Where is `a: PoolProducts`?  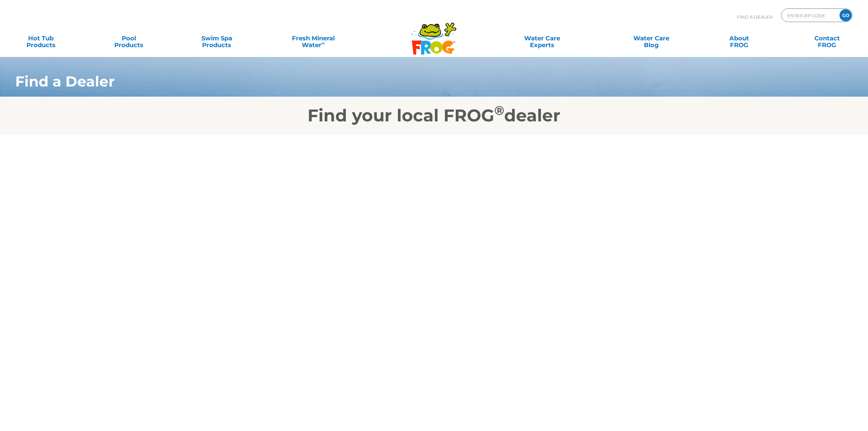 a: PoolProducts is located at coordinates (129, 39).